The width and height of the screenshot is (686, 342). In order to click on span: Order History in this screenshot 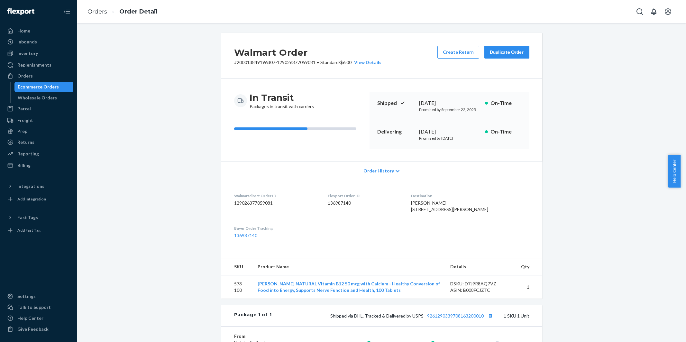, I will do `click(378, 171)`.